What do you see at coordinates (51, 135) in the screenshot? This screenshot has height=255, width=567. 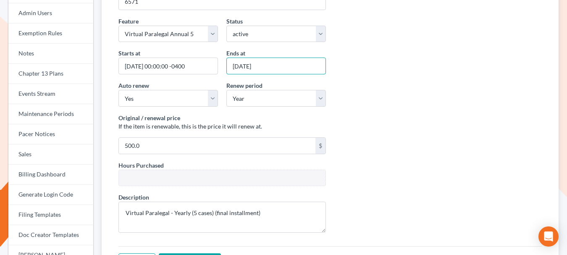 I see `a: Pacer Notices` at bounding box center [51, 135].